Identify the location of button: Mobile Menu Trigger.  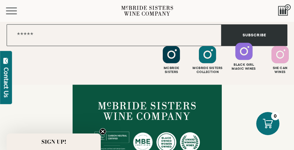
(18, 11).